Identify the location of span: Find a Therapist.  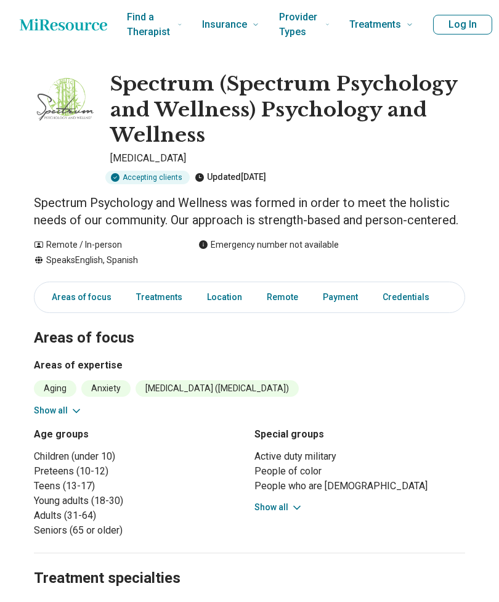
(150, 25).